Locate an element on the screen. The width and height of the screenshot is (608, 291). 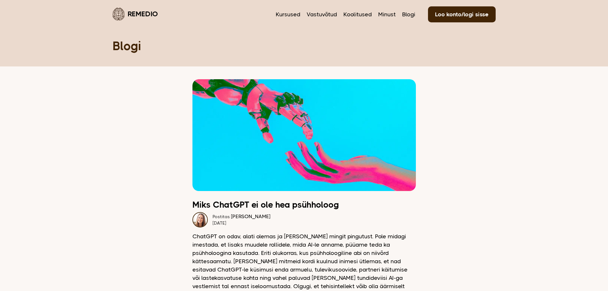
h1: Blogi is located at coordinates (304, 46).